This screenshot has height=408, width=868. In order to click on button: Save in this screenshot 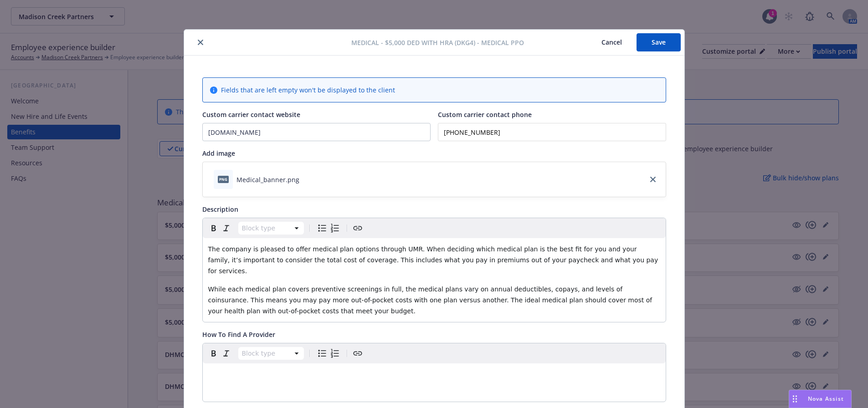, I will do `click(658, 42)`.